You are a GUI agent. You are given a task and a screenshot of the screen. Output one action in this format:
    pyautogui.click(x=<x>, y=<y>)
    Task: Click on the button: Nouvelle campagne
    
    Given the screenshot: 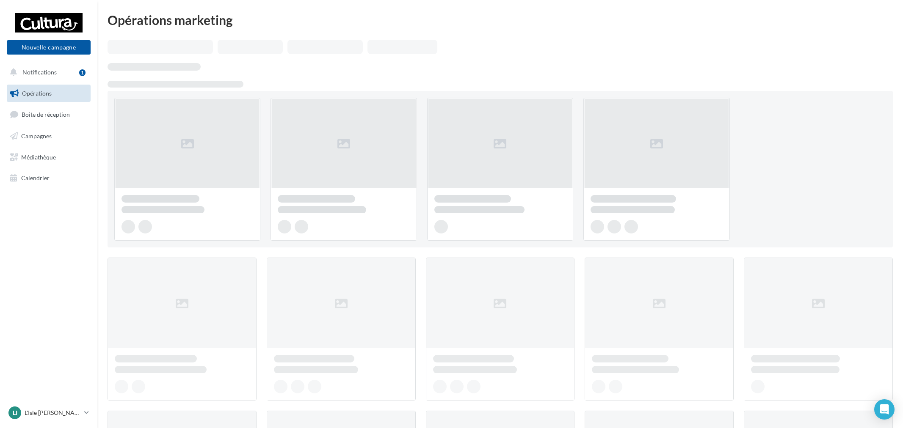 What is the action you would take?
    pyautogui.click(x=49, y=47)
    